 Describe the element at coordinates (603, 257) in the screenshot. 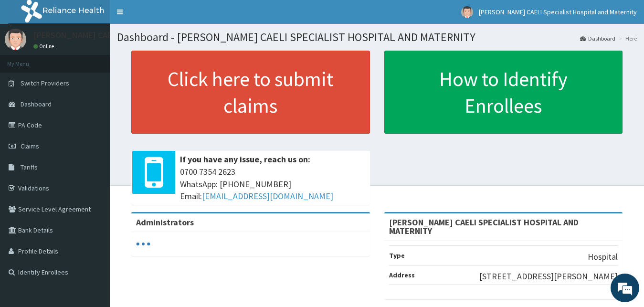

I see `p: Hospital` at that location.